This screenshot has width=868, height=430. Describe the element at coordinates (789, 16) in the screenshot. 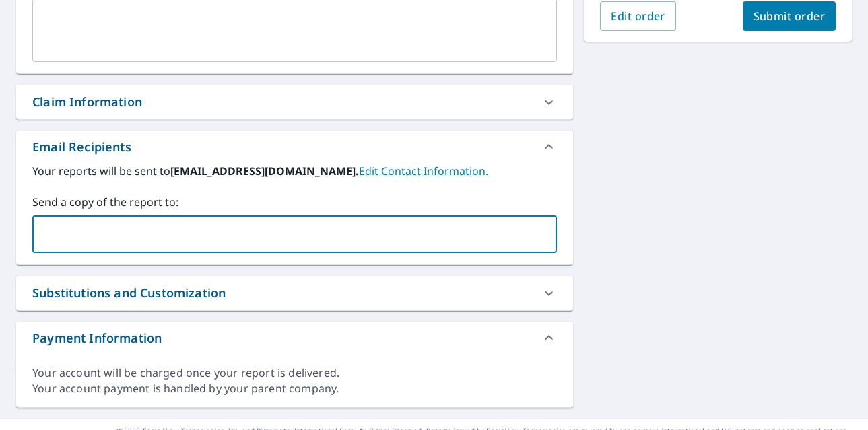

I see `button: Submit order` at that location.